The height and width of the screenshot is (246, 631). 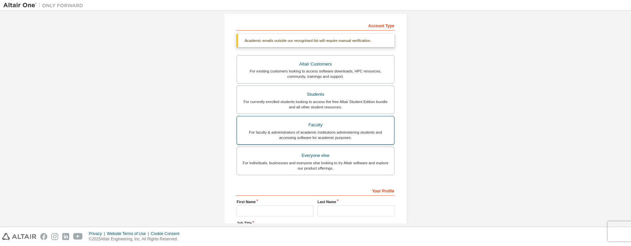 I want to click on img: altair_logo.svg, so click(x=19, y=237).